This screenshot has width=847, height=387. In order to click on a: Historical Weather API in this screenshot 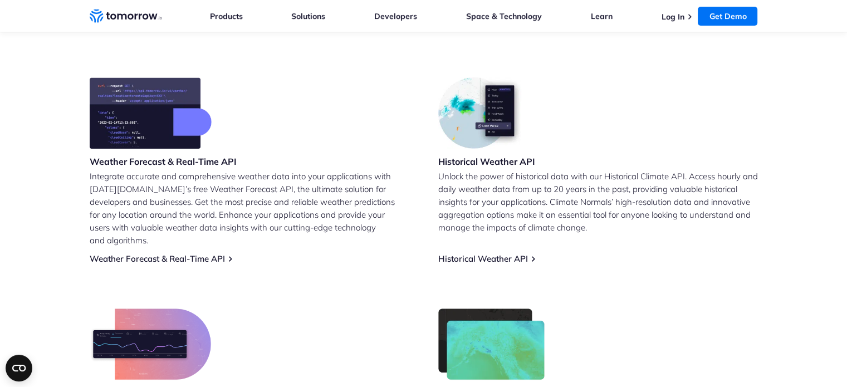, I will do `click(483, 258)`.